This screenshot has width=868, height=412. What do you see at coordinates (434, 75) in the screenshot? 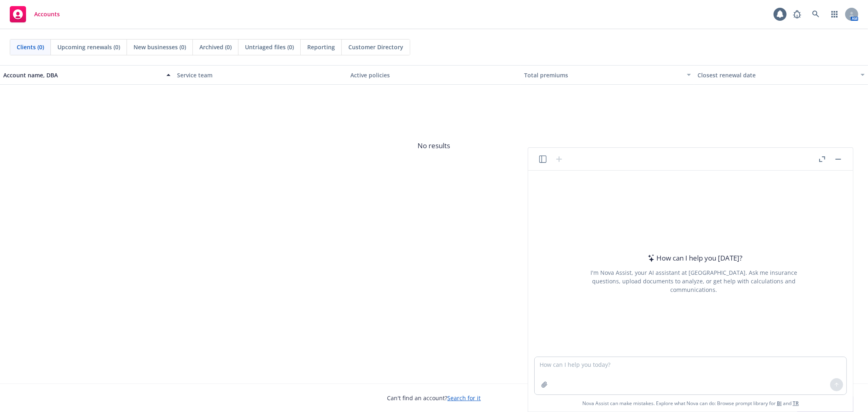
I see `button: Active policies` at bounding box center [434, 75].